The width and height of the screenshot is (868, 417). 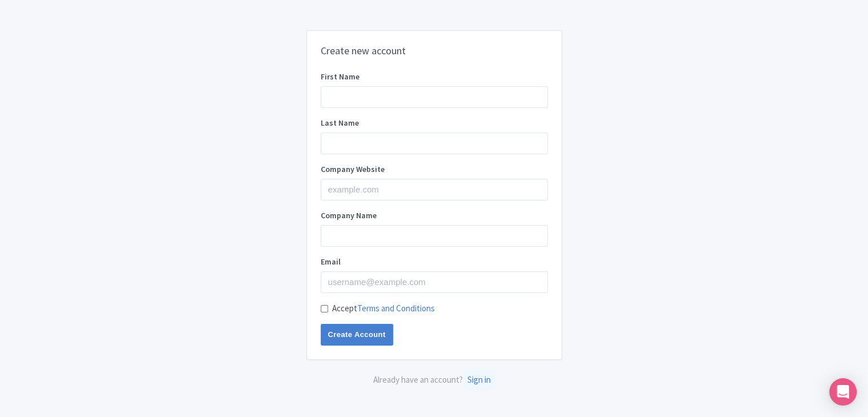 I want to click on input: example.com, so click(x=435, y=190).